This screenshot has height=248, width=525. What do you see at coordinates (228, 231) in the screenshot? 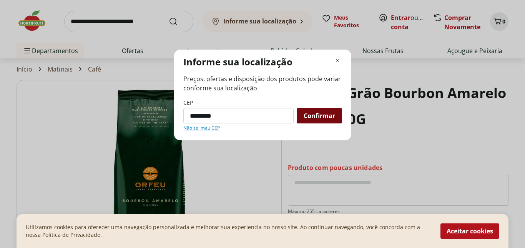
I see `p: Utilizamos cookies para oferecer uma navegação personalizada e melhorar sua experiencia no nosso ...` at bounding box center [228, 231].